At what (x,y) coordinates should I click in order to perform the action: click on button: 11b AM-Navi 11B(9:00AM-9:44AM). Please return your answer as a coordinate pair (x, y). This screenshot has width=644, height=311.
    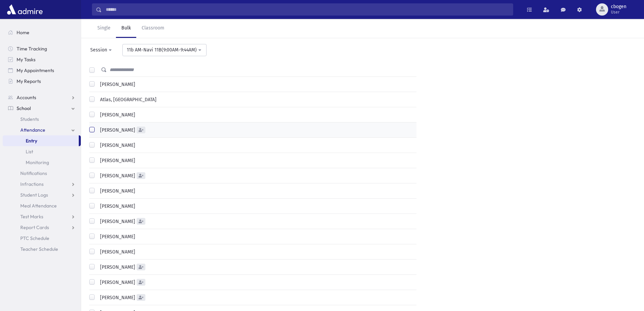
    Looking at the image, I should click on (165, 50).